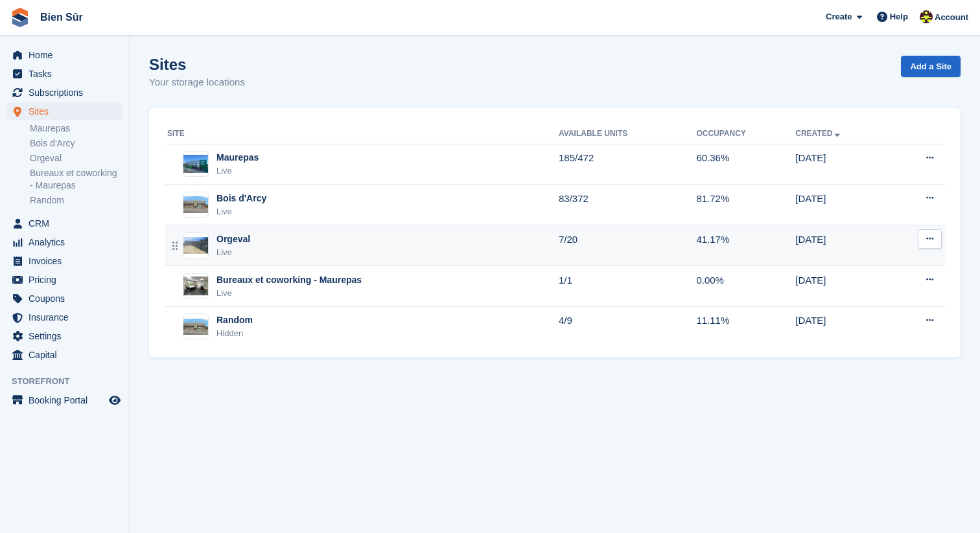 The height and width of the screenshot is (533, 980). I want to click on div: Bureaux et coworking - Maurepas, so click(289, 280).